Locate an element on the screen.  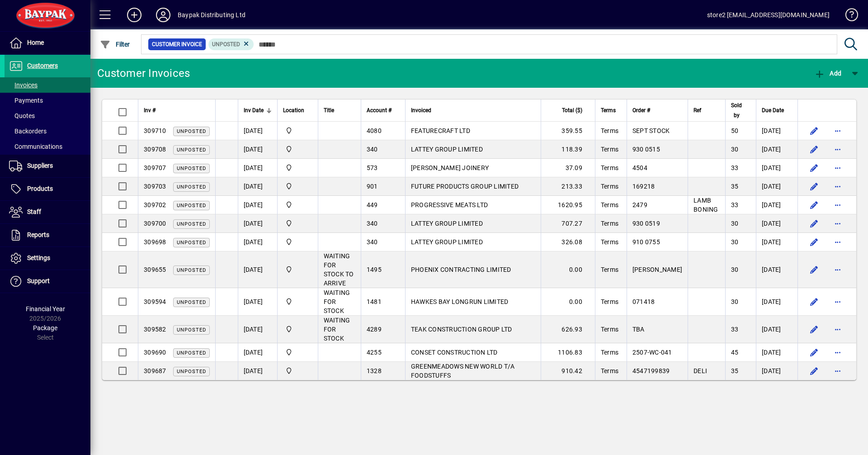
span: 33 is located at coordinates (734, 167).